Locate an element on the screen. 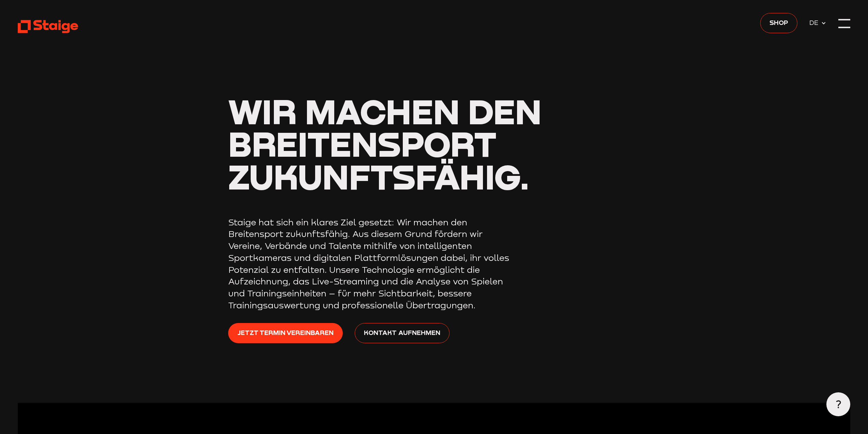  span: DE is located at coordinates (815, 23).